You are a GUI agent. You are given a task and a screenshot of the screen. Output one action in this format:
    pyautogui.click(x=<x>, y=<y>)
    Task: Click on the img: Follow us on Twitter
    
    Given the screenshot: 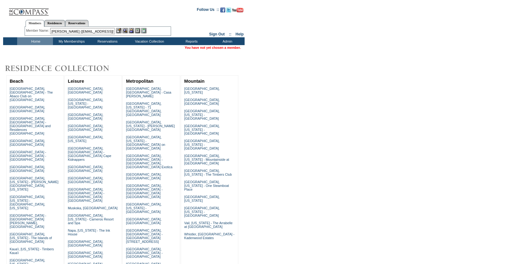 What is the action you would take?
    pyautogui.click(x=229, y=10)
    